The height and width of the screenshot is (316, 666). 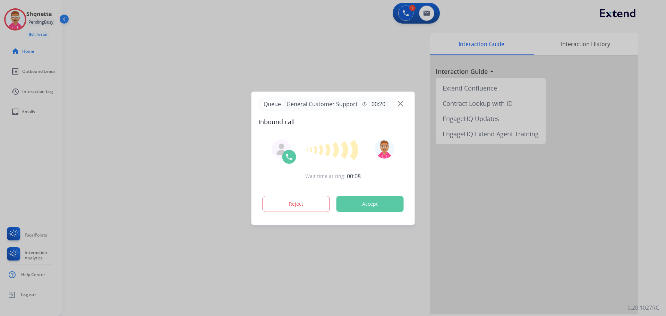 What do you see at coordinates (400, 103) in the screenshot?
I see `img: close-button` at bounding box center [400, 103].